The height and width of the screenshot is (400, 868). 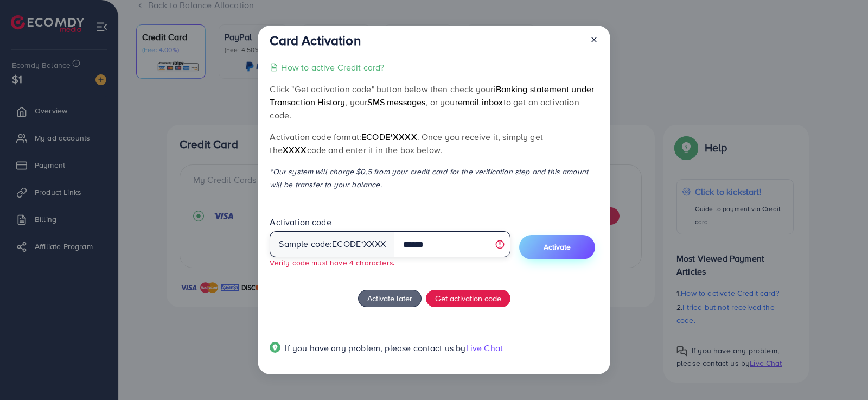 I want to click on span: Get activation code, so click(x=468, y=298).